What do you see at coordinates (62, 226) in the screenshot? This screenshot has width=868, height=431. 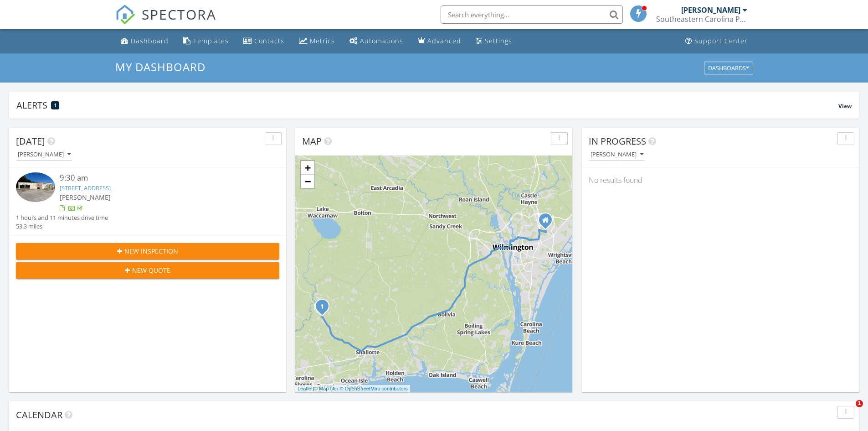 I see `div: 53.3 miles` at bounding box center [62, 226].